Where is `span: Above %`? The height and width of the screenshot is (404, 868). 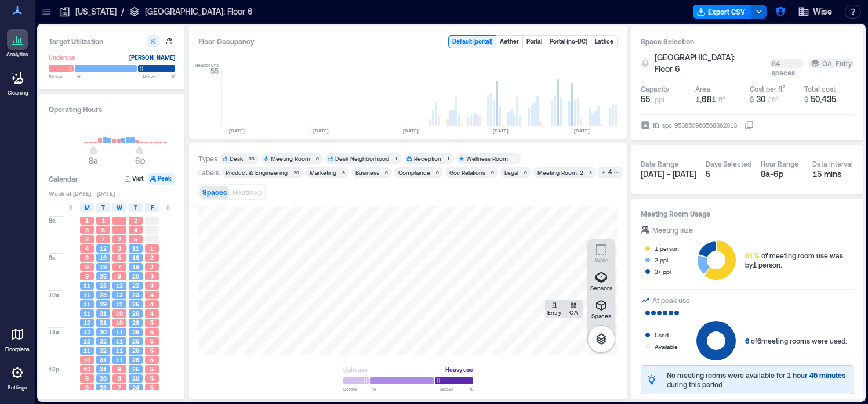 span: Above % is located at coordinates (158, 76).